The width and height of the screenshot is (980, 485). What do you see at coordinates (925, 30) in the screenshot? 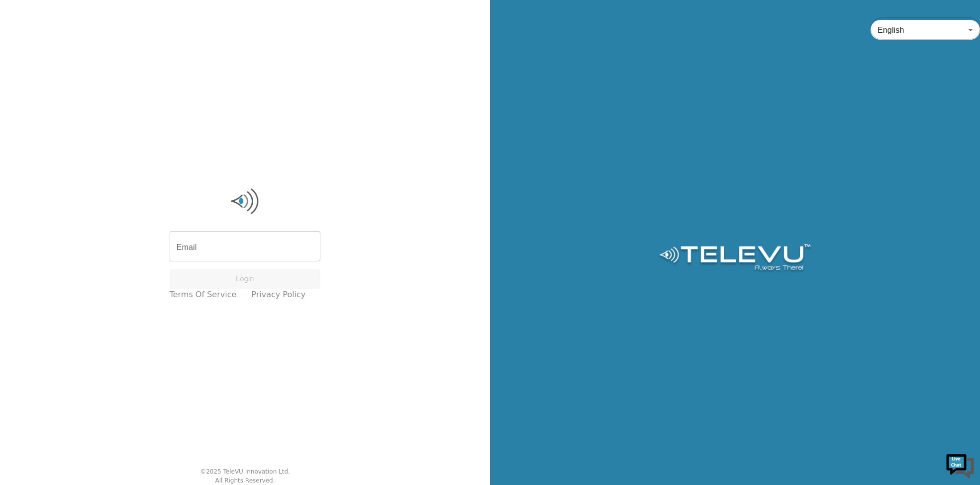
I see `div: English` at bounding box center [925, 30].